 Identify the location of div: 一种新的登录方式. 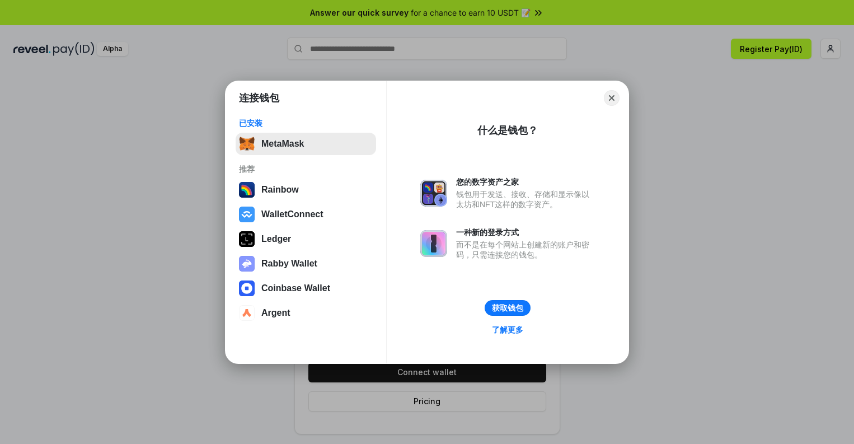
(526, 232).